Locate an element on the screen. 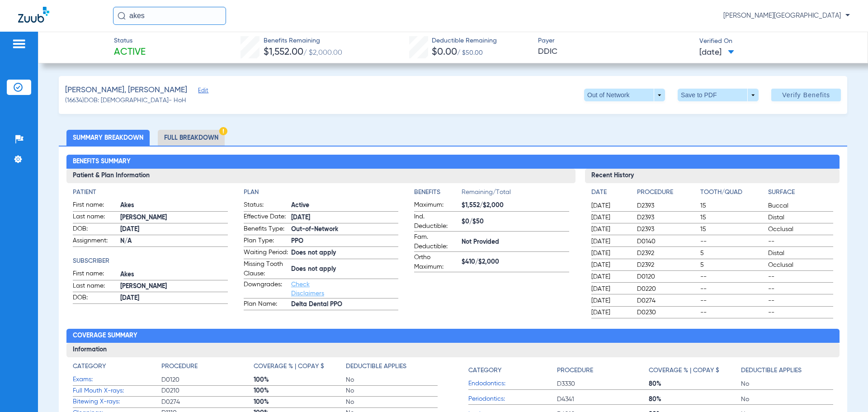 This screenshot has width=868, height=412. span: 80% is located at coordinates (694, 384).